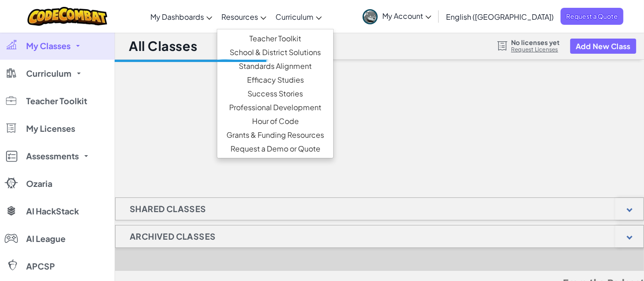 The width and height of the screenshot is (644, 281). What do you see at coordinates (275, 121) in the screenshot?
I see `a: Hour of Code` at bounding box center [275, 121].